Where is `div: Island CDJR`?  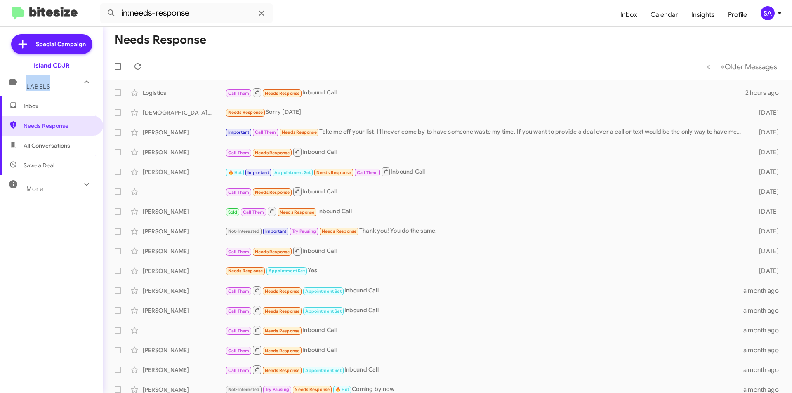
div: Island CDJR is located at coordinates (52, 66).